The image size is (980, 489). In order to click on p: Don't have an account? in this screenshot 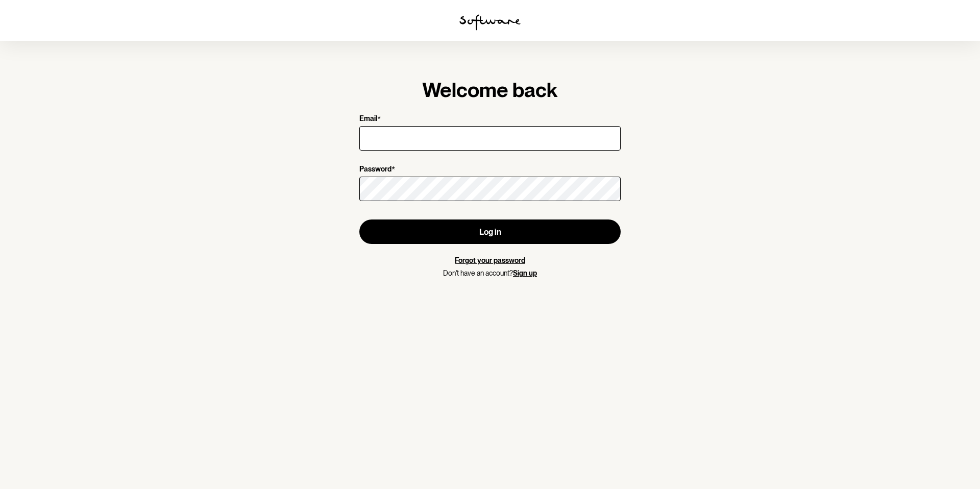, I will do `click(490, 273)`.